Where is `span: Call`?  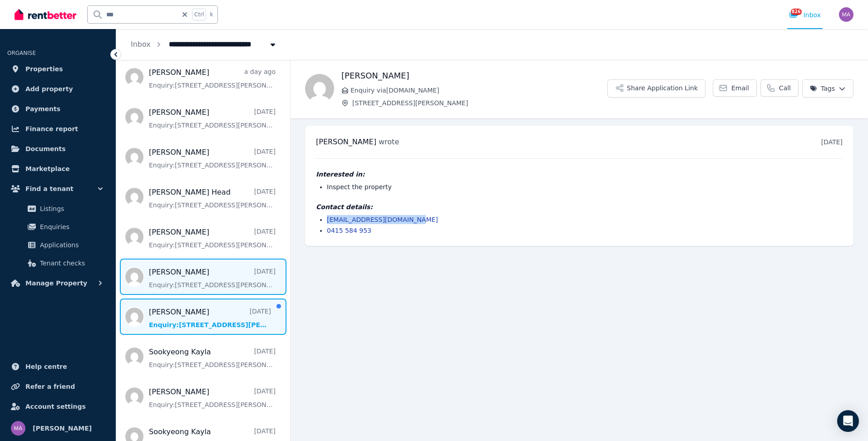 span: Call is located at coordinates (785, 88).